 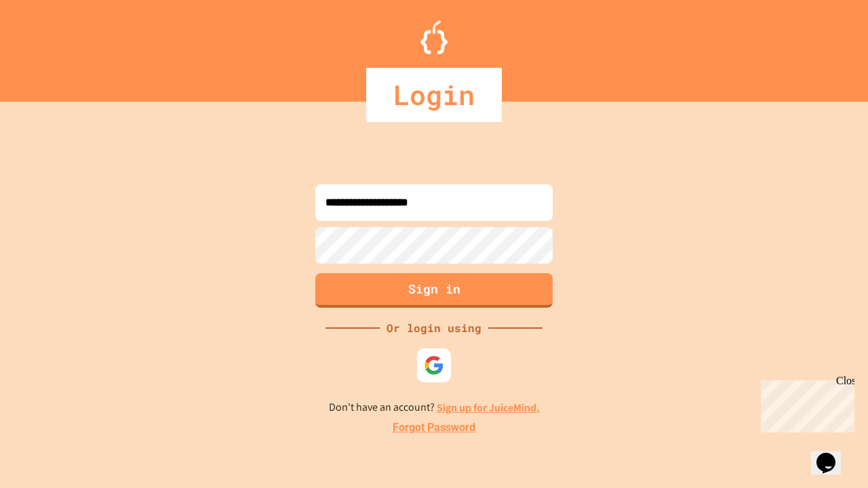 What do you see at coordinates (434, 95) in the screenshot?
I see `div: Login` at bounding box center [434, 95].